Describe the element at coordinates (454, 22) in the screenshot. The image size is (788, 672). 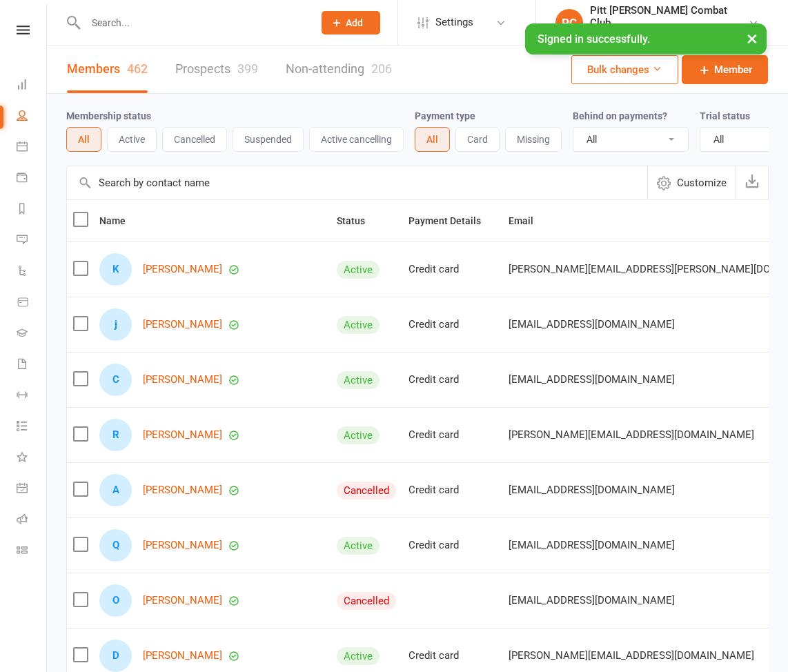
I see `span: Settings` at that location.